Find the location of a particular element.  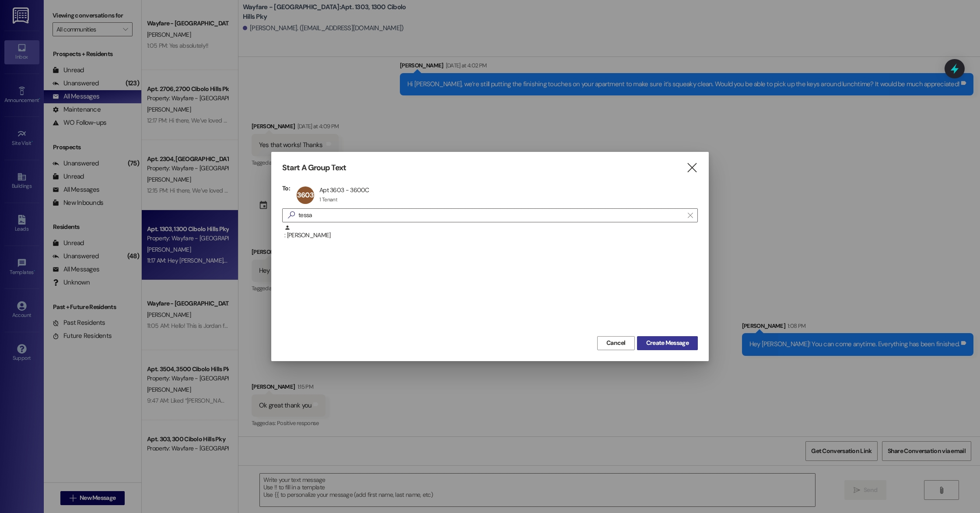

h3: To: is located at coordinates (286, 188).